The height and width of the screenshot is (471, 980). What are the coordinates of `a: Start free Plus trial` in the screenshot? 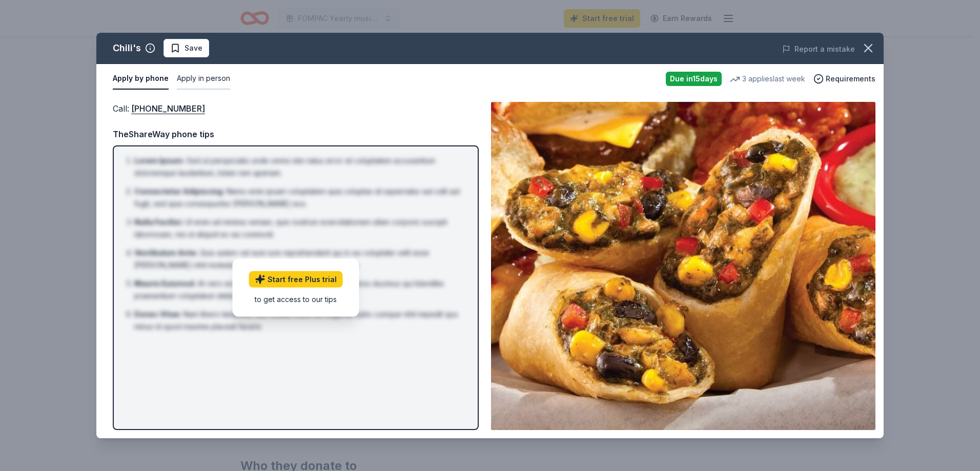 It's located at (296, 279).